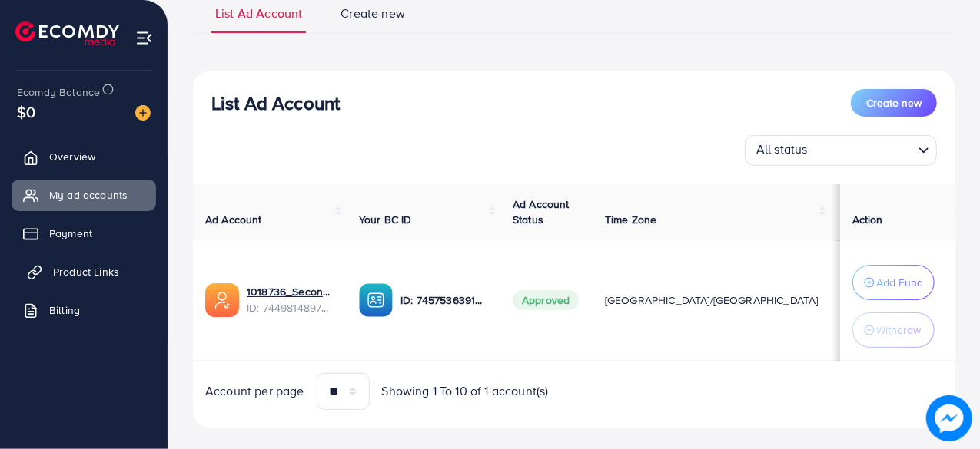 The width and height of the screenshot is (980, 449). What do you see at coordinates (630, 220) in the screenshot?
I see `span: Time Zone` at bounding box center [630, 220].